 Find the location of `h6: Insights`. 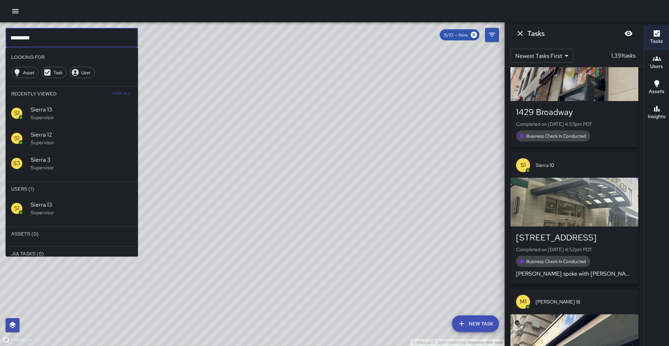

h6: Insights is located at coordinates (657, 117).